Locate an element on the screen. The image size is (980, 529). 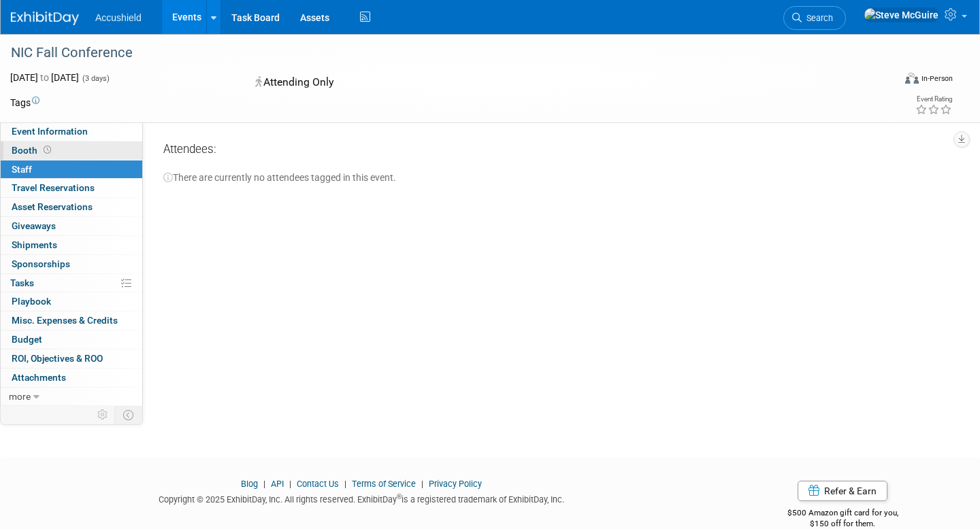
span: Booth not reserved yet is located at coordinates (47, 150).